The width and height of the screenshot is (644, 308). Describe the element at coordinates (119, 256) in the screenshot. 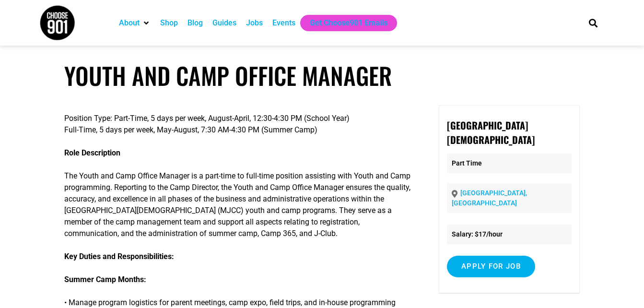

I see `strong: Key Duties and Responsibilities:` at that location.